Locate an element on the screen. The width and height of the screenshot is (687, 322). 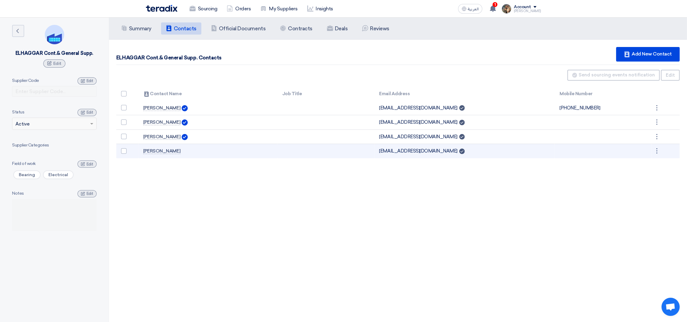
h5: Contracts is located at coordinates (300, 28).